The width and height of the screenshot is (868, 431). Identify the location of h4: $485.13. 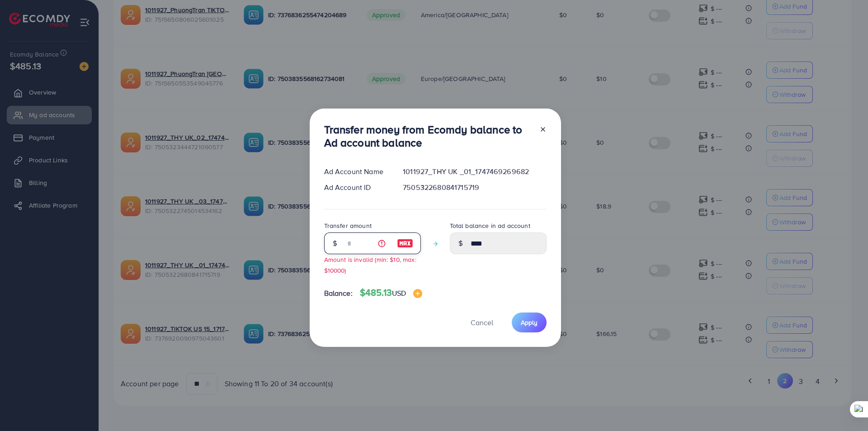
(391, 293).